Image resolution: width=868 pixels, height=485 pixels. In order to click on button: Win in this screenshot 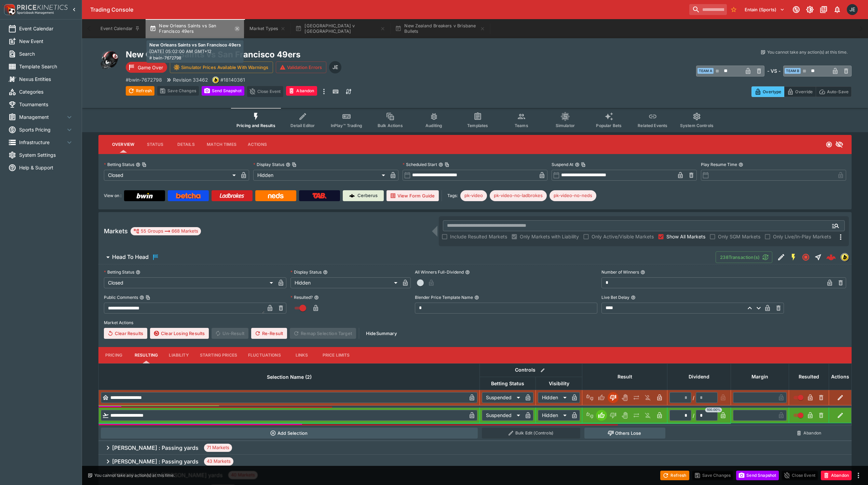, I will do `click(601, 415)`.